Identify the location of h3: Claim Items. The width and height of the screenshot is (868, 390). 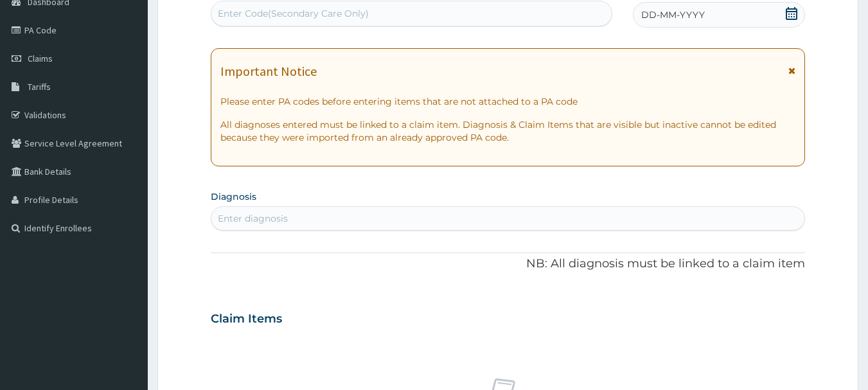
(246, 320).